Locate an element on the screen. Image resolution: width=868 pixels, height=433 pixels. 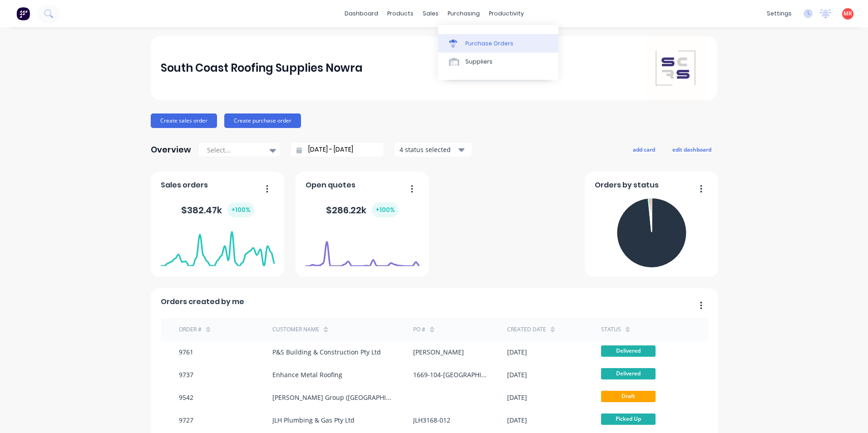
div: productivity is located at coordinates (506, 14).